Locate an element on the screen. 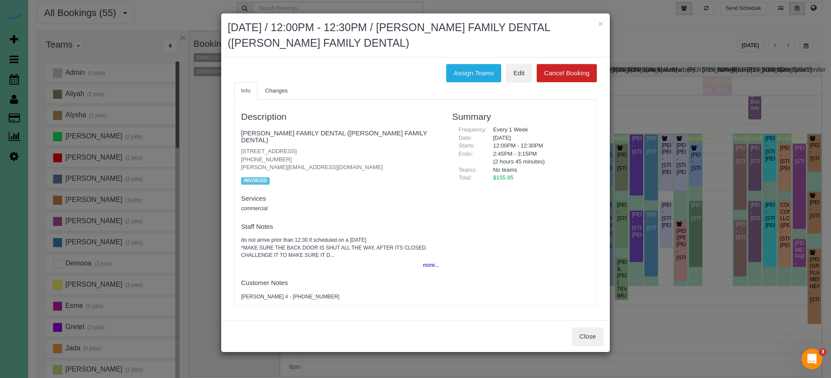 The image size is (831, 378). div: 12:00PM - 12:30PM is located at coordinates (538, 146).